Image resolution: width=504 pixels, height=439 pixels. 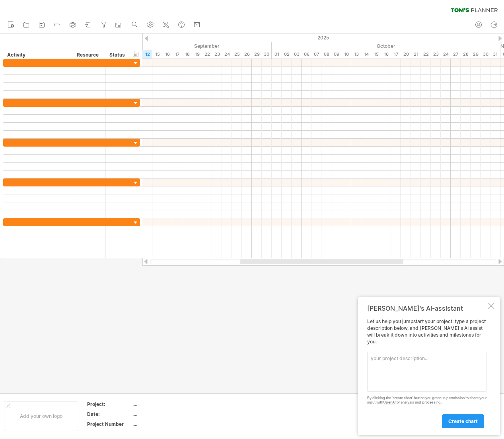 I want to click on div: Tuesday, 16 September 2025, so click(x=167, y=54).